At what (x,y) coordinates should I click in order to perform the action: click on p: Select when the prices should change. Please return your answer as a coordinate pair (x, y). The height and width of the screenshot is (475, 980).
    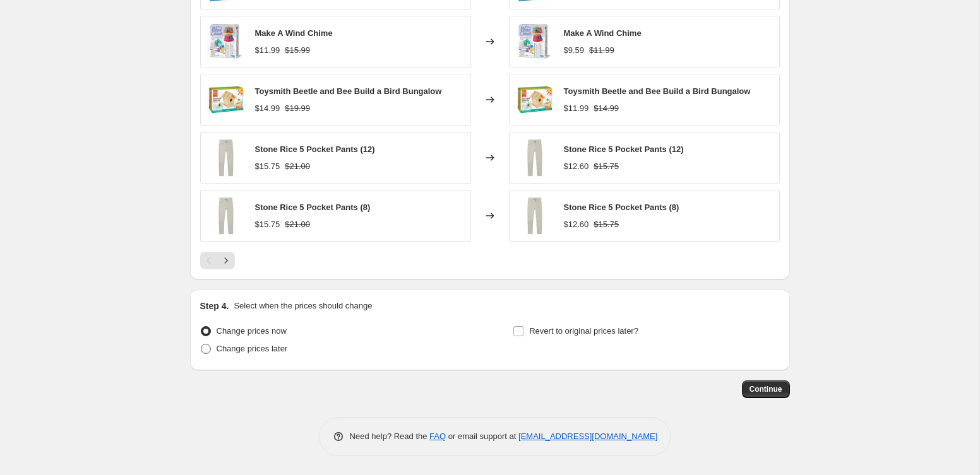
    Looking at the image, I should click on (303, 306).